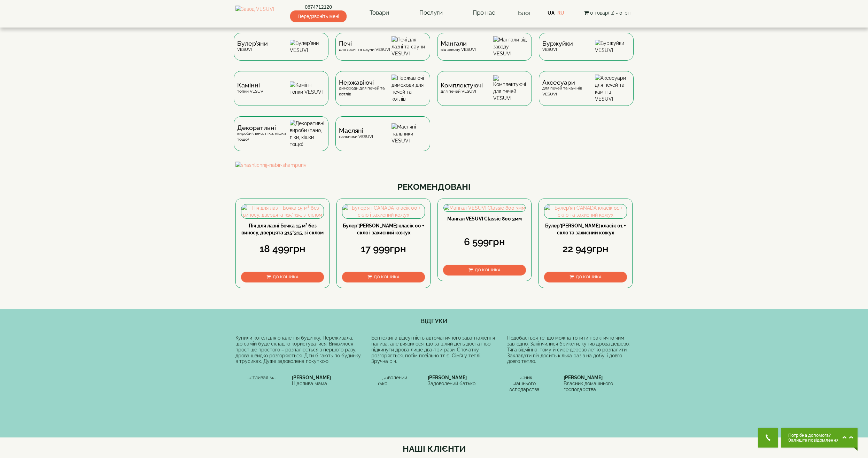  I want to click on h4: ВІДГУКИ, so click(434, 322).